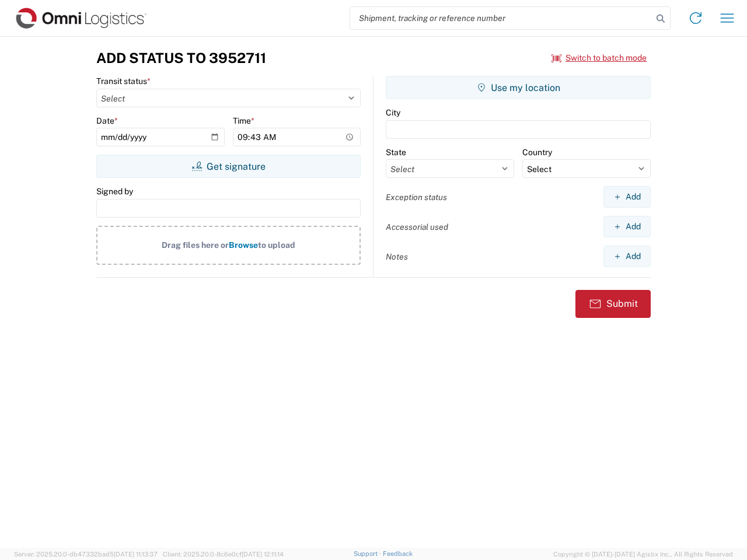 This screenshot has width=747, height=560. I want to click on span: to upload, so click(277, 245).